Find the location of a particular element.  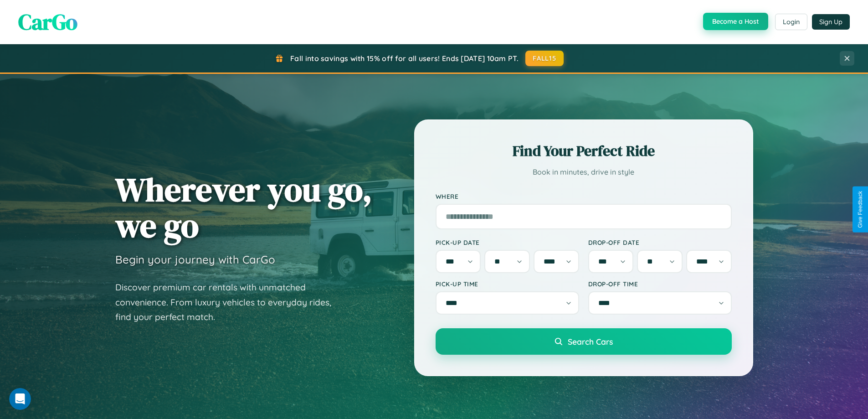

button: Sign Up is located at coordinates (831, 22).